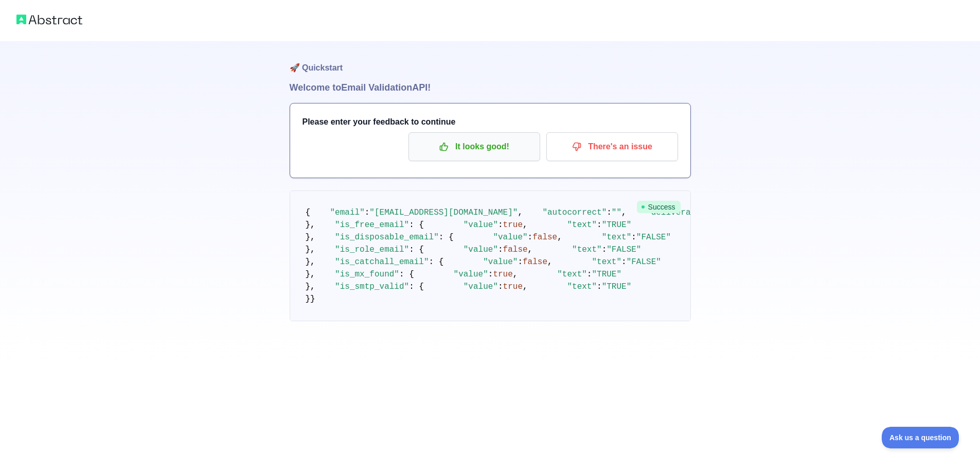 The width and height of the screenshot is (980, 469). What do you see at coordinates (686, 213) in the screenshot?
I see `span: "deliverability"` at bounding box center [686, 213].